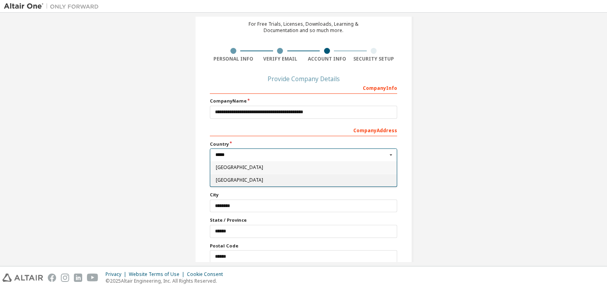  What do you see at coordinates (23, 277) in the screenshot?
I see `img: altair_logo.svg` at bounding box center [23, 277].